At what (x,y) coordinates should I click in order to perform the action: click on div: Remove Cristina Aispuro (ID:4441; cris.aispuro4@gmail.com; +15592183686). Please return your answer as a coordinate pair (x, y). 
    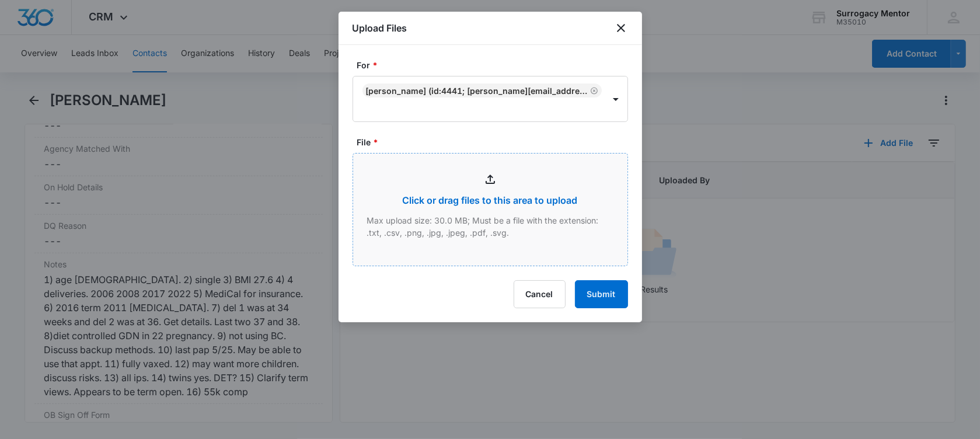
    Looking at the image, I should click on (593, 91).